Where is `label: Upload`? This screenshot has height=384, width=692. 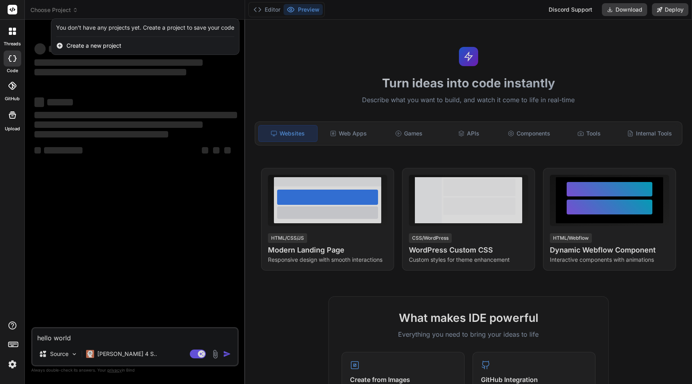 label: Upload is located at coordinates (12, 129).